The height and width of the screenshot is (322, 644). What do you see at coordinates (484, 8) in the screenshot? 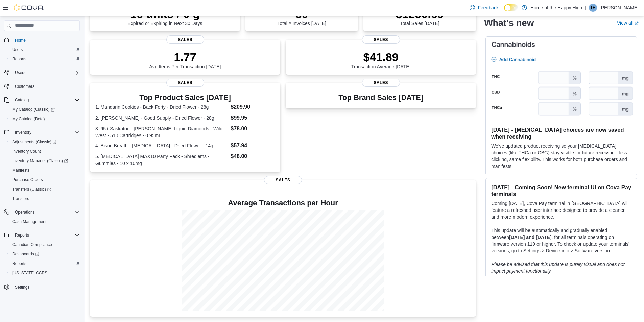
I see `a: Feedback` at bounding box center [484, 8].